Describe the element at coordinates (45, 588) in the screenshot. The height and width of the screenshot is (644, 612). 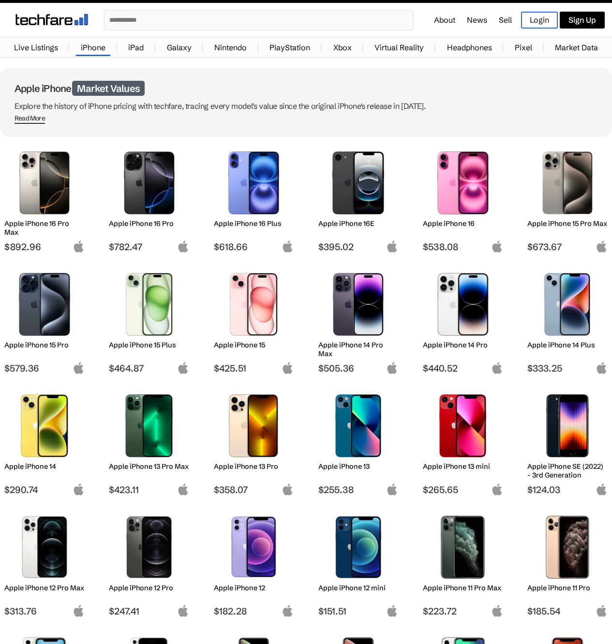
I see `h2: Apple iPhone 12 Pro Max` at that location.